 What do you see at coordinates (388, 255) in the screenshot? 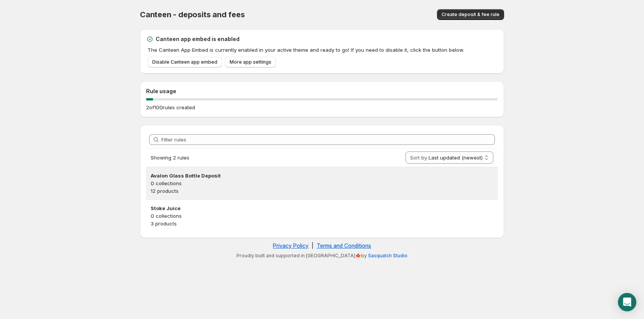
I see `a: Sasquatch Studio` at bounding box center [388, 255].